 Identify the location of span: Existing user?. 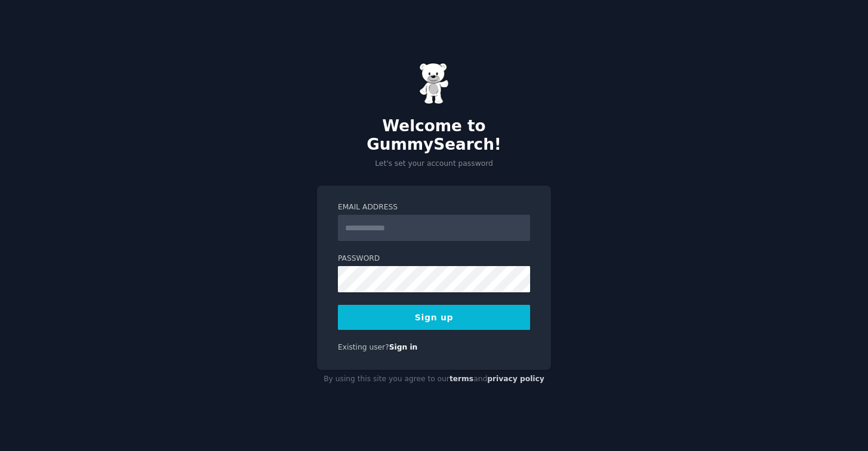
(363, 347).